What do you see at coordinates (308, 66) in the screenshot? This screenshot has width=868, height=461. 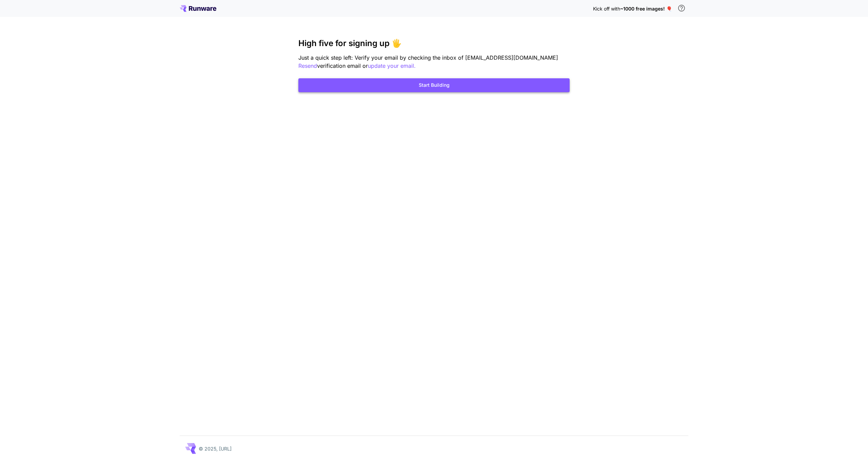 I see `p: Resend` at bounding box center [308, 66].